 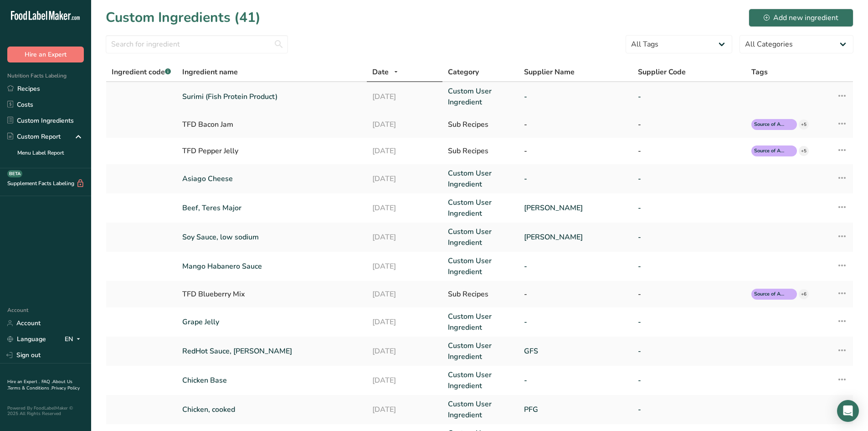 I want to click on a: Asiago Cheese, so click(x=271, y=179).